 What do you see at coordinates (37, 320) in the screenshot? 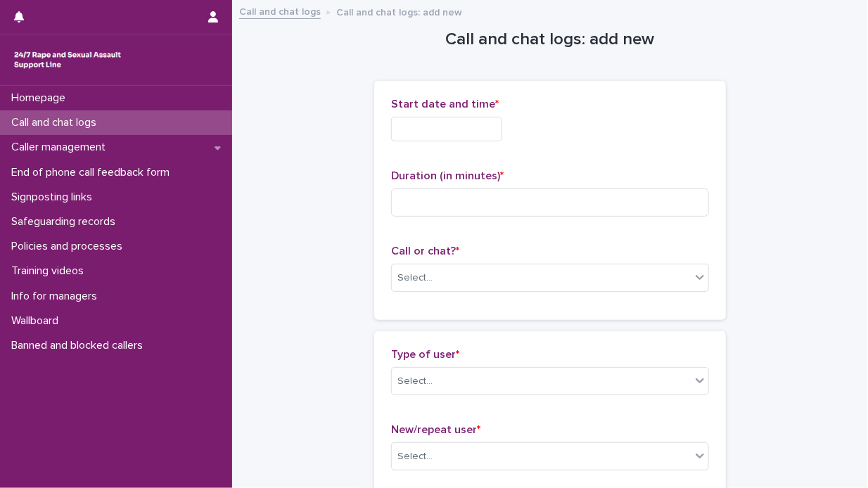
I see `p: Wallboard` at bounding box center [37, 320].